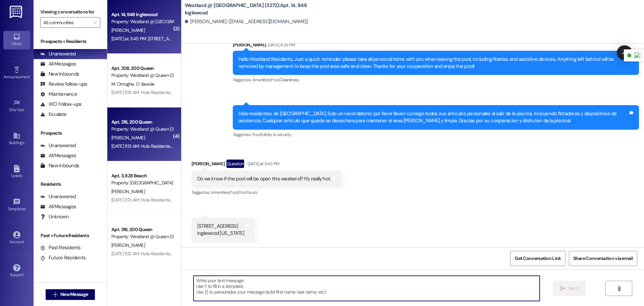  I want to click on div: Prospects, so click(70, 133).